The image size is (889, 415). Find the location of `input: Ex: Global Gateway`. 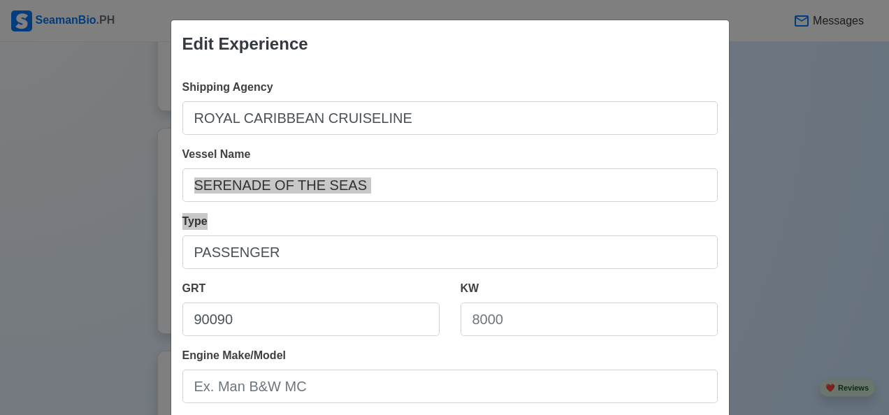

input: Ex: Global Gateway is located at coordinates (450, 118).